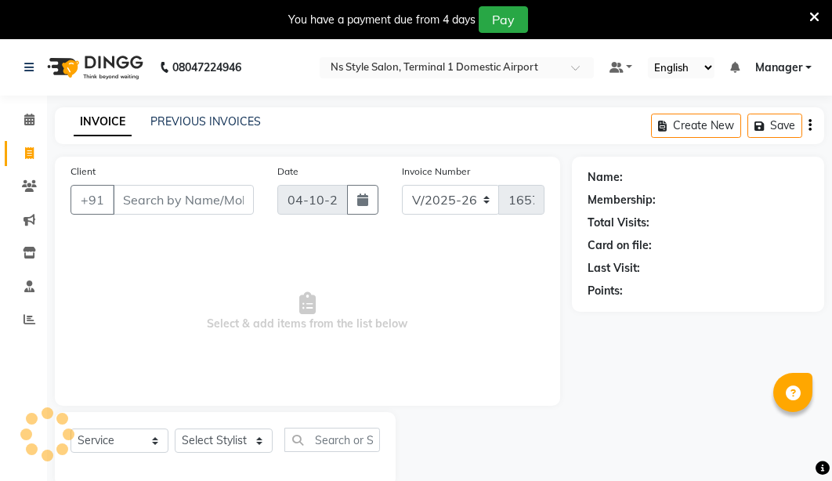  Describe the element at coordinates (205, 121) in the screenshot. I see `a: PREVIOUS INVOICES` at that location.